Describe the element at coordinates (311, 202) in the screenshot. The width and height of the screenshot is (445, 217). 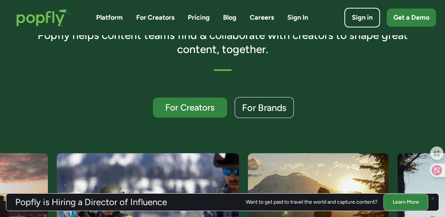
I see `div: Want to get paid to travel the world and capture content?` at that location.